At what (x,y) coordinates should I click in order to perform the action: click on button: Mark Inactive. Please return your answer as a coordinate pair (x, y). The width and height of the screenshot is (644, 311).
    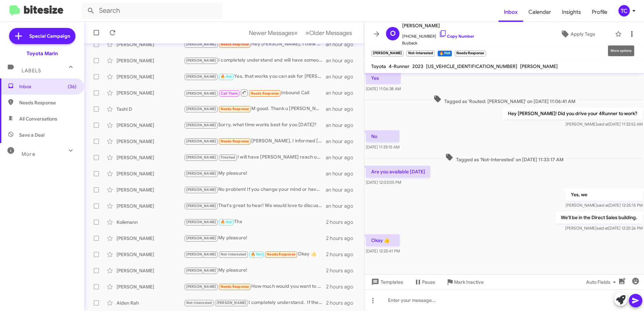
    Looking at the image, I should click on (465, 282).